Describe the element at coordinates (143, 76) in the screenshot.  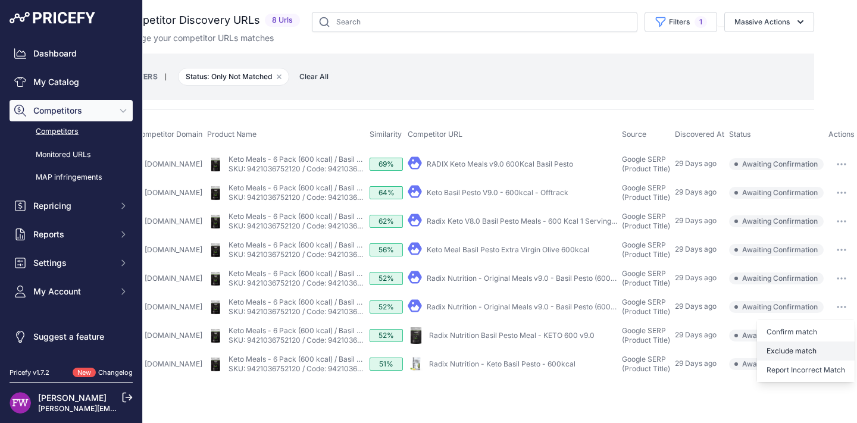
I see `small: FILTERS` at that location.